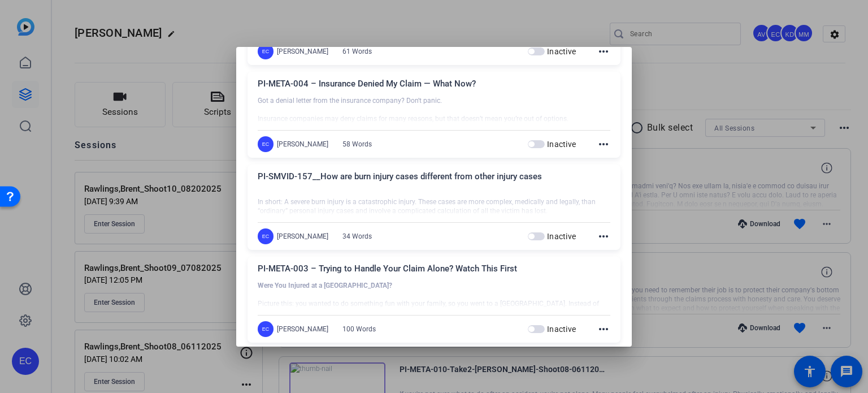  What do you see at coordinates (359, 329) in the screenshot?
I see `div: 100 Words` at bounding box center [359, 329].